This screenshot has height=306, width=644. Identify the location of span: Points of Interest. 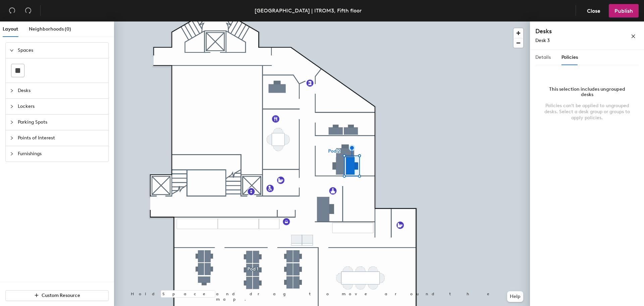
(61, 138).